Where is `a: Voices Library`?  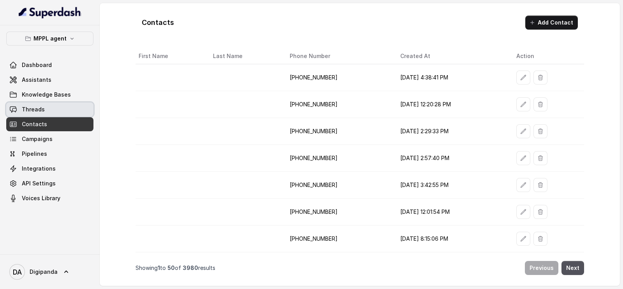
a: Voices Library is located at coordinates (50, 198).